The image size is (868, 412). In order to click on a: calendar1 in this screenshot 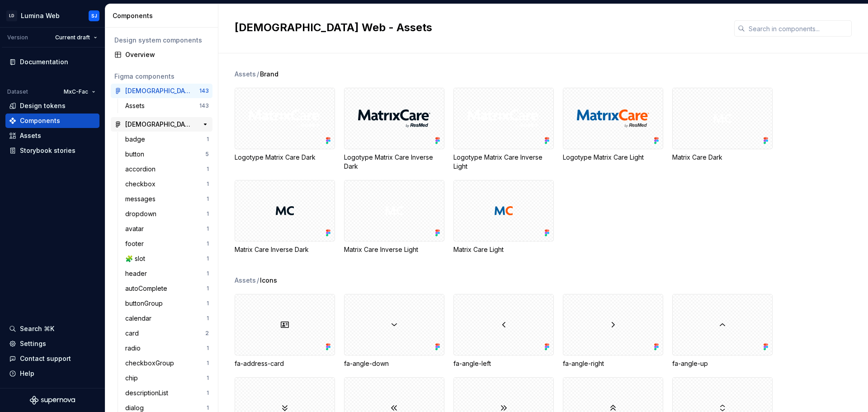, I will do `click(167, 319)`.